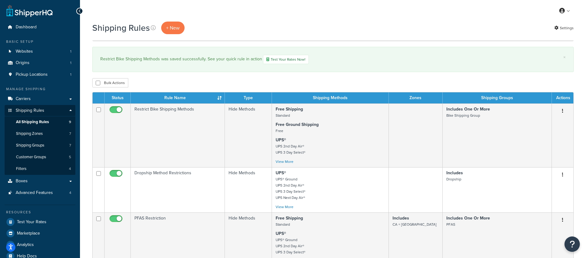 The height and width of the screenshot is (258, 586). Describe the element at coordinates (291, 188) in the screenshot. I see `small: UPS® Ground UPS 2nd Day Air® UPS 3 Day Select® UPS Next Day Air®` at that location.